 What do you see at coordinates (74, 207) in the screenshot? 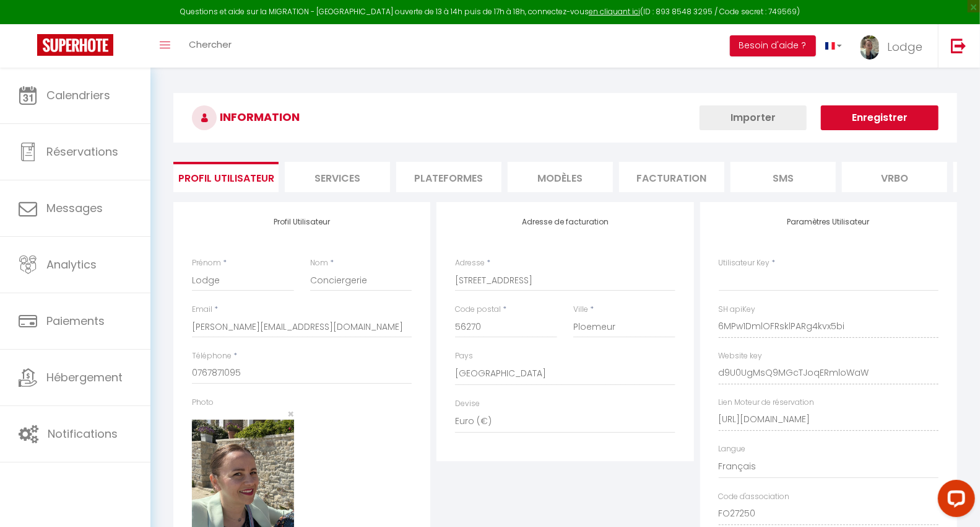
I see `span: Messages` at bounding box center [74, 207].